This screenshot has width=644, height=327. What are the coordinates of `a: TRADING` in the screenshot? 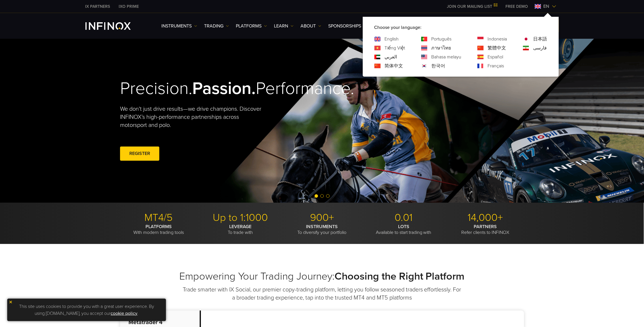 It's located at (216, 26).